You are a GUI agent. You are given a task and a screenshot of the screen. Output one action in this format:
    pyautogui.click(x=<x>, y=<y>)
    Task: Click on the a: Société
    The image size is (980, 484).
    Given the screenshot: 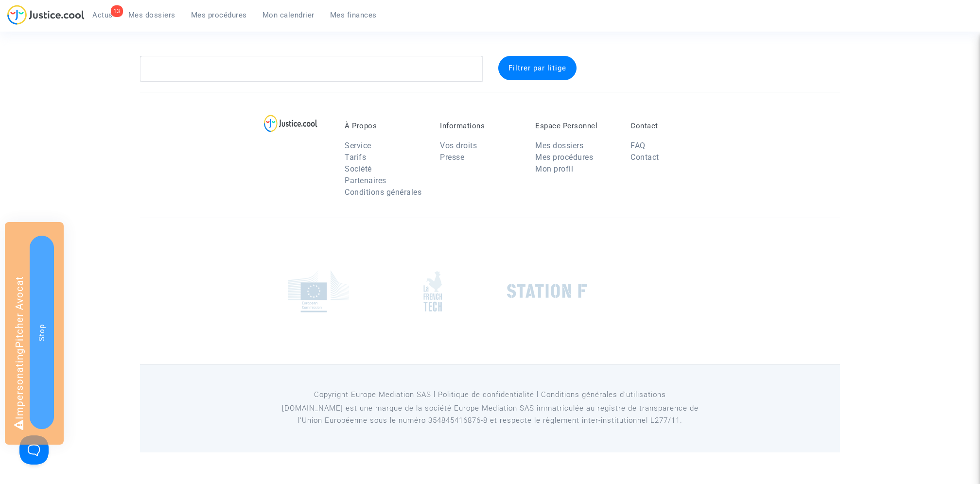 What is the action you would take?
    pyautogui.click(x=358, y=168)
    